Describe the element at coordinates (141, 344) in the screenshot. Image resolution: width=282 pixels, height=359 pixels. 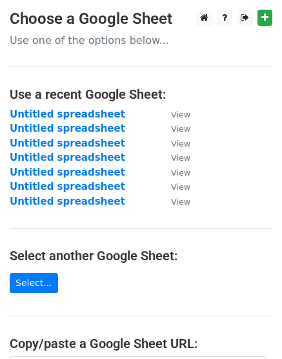
I see `h4: Copy/paste a Google Sheet URL:` at that location.